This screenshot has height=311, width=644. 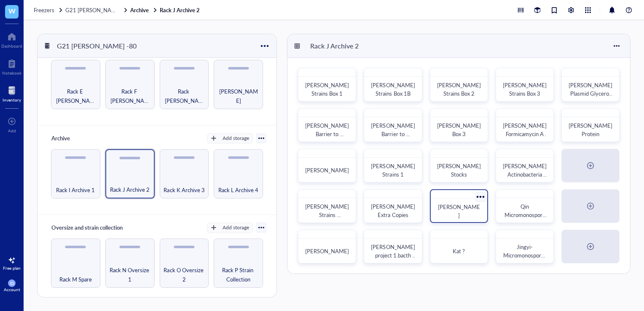 I want to click on div: Rack J Archive 2, so click(x=335, y=46).